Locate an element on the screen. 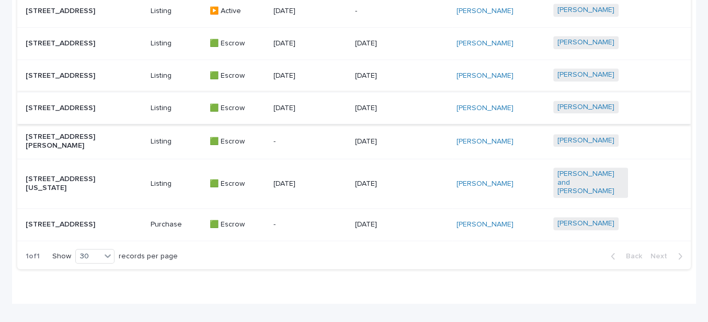 The image size is (708, 322). div: 30 is located at coordinates (88, 257).